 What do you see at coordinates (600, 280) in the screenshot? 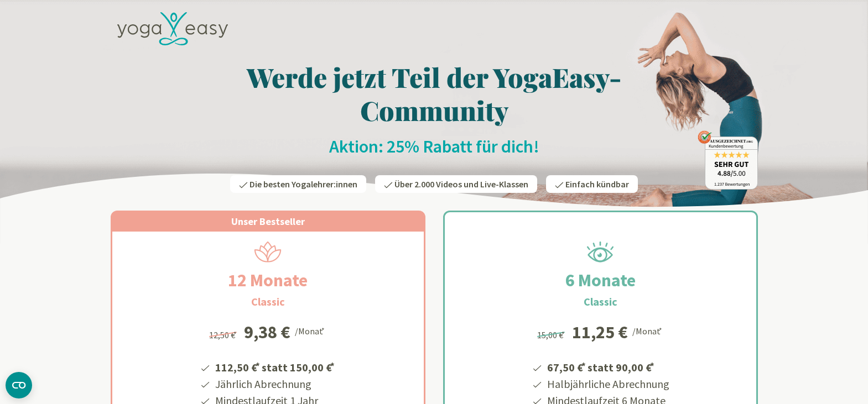
I see `h2: 6 Monate` at bounding box center [600, 280].